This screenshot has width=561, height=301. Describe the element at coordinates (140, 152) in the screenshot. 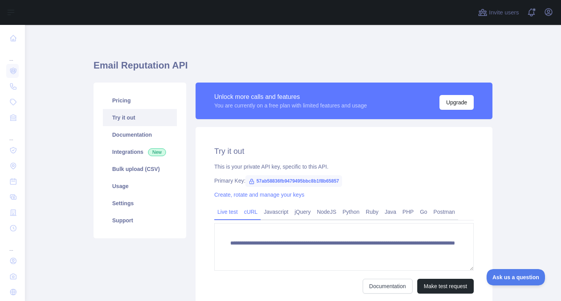

I see `a: Integrations New` at that location.